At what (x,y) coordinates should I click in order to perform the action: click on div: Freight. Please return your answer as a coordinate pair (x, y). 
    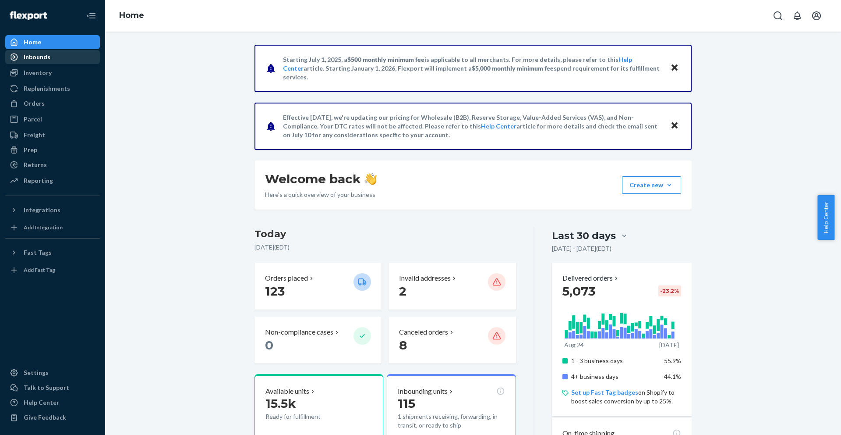
    Looking at the image, I should click on (34, 135).